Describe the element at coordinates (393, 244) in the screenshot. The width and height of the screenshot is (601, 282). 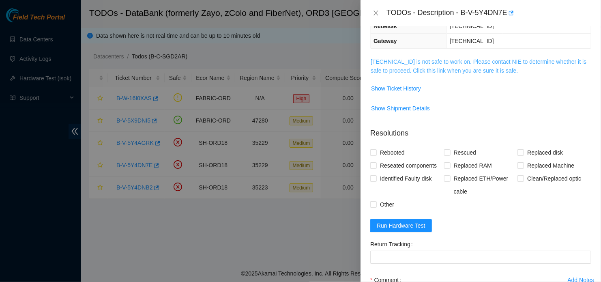
I see `label: Return Tracking` at that location.